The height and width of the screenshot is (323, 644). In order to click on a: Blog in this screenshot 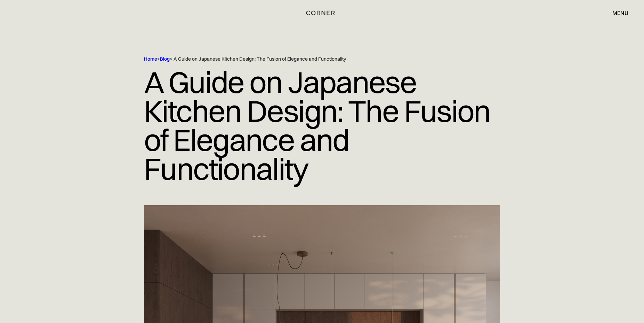, I will do `click(165, 58)`.